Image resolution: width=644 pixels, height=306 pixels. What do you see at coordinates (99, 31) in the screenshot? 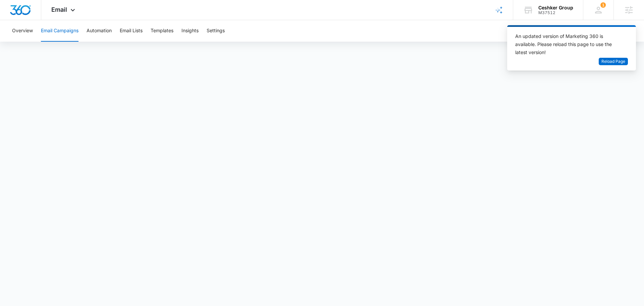
I see `button: Automation` at bounding box center [99, 31].